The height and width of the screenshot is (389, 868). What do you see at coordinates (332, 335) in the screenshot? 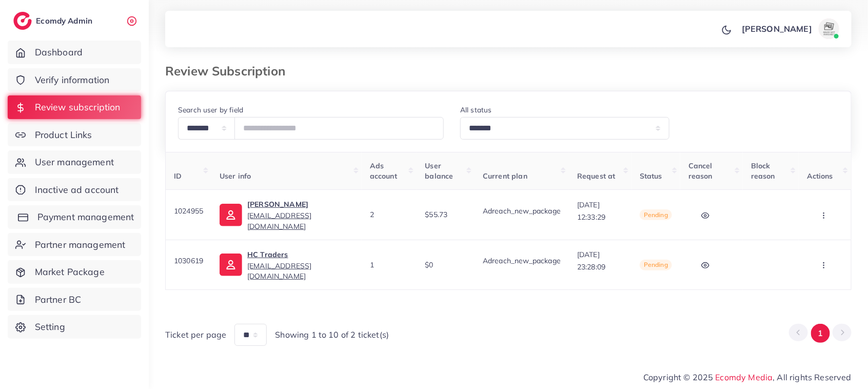
I see `span: Showing 1 to 10 of 2 ticket(s)` at bounding box center [332, 335].